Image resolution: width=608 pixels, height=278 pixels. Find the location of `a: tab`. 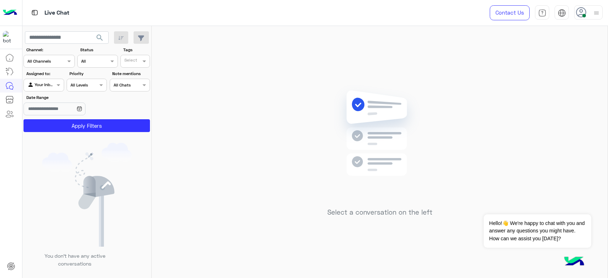

a: tab is located at coordinates (542, 13).